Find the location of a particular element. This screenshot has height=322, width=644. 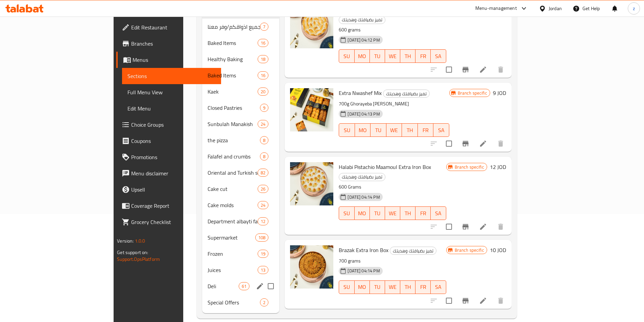

img: Walnut Maamoul in an iron box is located at coordinates (311, 27).